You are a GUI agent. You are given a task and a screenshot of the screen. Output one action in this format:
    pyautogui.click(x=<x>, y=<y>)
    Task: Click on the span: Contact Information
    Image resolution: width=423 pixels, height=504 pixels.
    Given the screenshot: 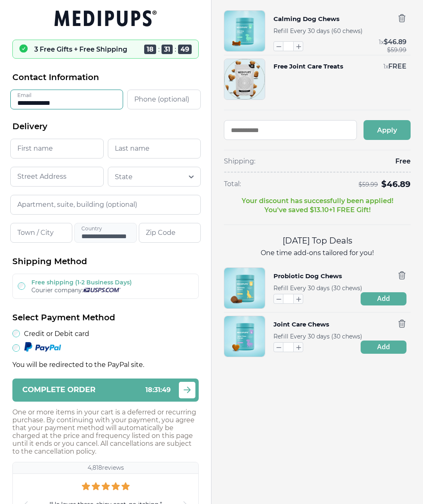 What is the action you would take?
    pyautogui.click(x=56, y=77)
    